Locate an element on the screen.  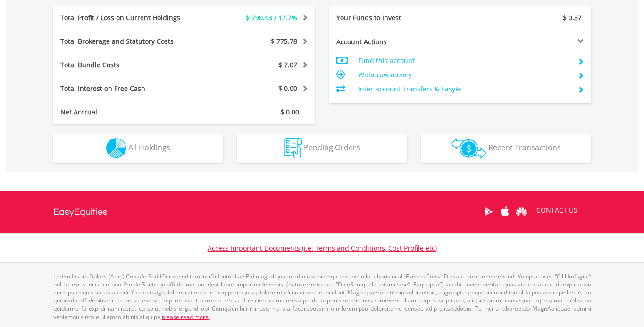
span: All Holdings is located at coordinates (149, 147).